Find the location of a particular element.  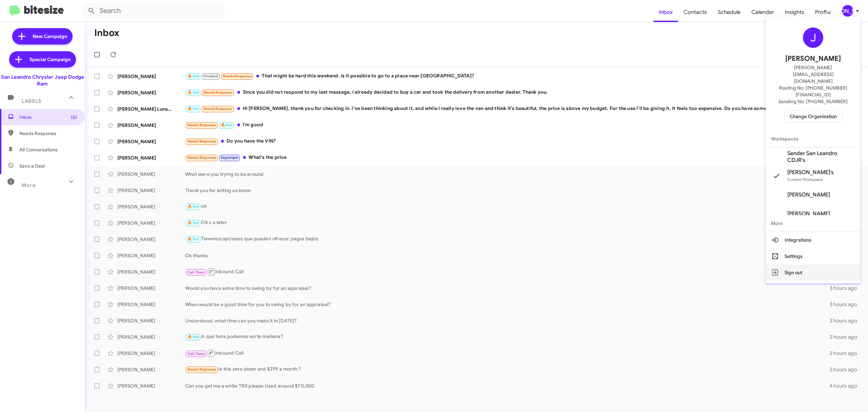

div: J is located at coordinates (813, 37).